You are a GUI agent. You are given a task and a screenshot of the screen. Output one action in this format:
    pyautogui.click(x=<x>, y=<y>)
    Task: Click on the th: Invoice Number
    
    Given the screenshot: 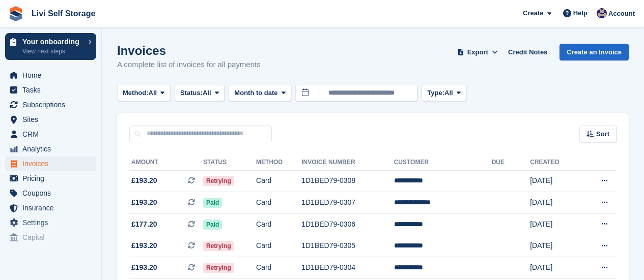 What is the action you would take?
    pyautogui.click(x=347, y=163)
    